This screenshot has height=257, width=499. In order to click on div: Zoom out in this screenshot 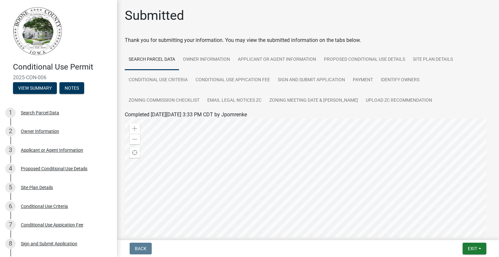, I will do `click(135, 139)`.